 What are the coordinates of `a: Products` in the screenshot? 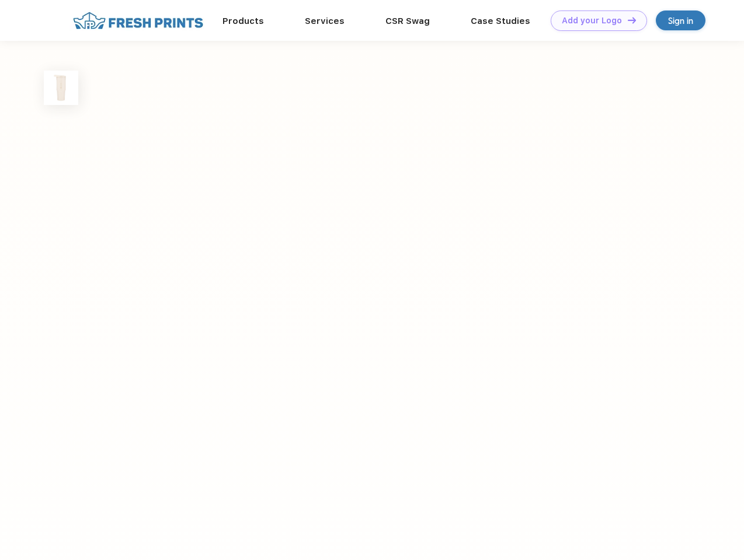 It's located at (243, 21).